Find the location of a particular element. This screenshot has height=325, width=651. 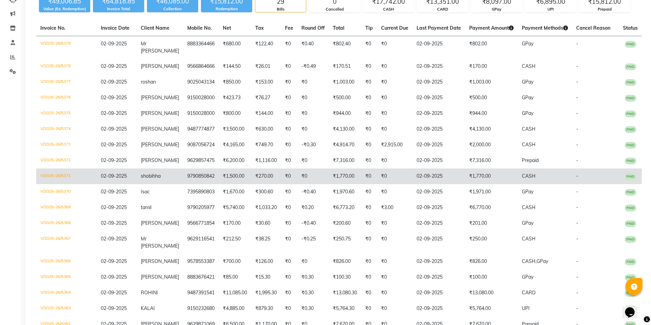

td: ₹630.00 is located at coordinates (266, 129).